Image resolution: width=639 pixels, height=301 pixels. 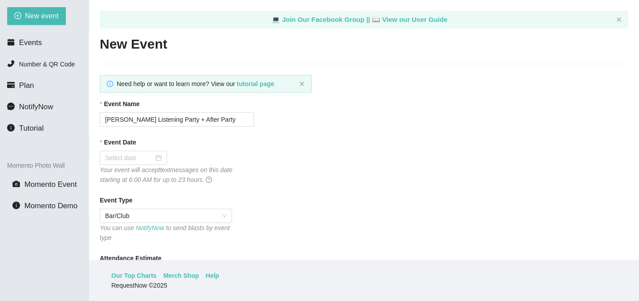 What do you see at coordinates (321, 19) in the screenshot?
I see `a: laptop Join Our Facebook Group ||` at bounding box center [321, 19].